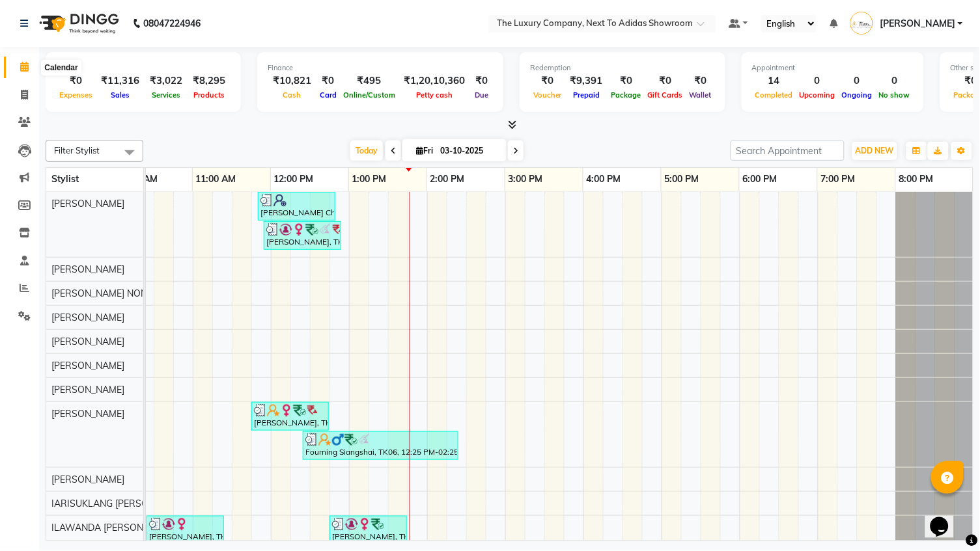  Describe the element at coordinates (916, 179) in the screenshot. I see `a: 8:00 PM` at that location.